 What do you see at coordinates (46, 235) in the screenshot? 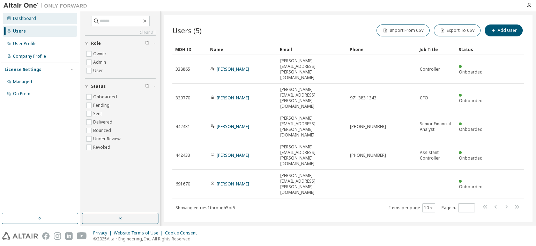
I see `img: facebook.svg` at bounding box center [46, 235].